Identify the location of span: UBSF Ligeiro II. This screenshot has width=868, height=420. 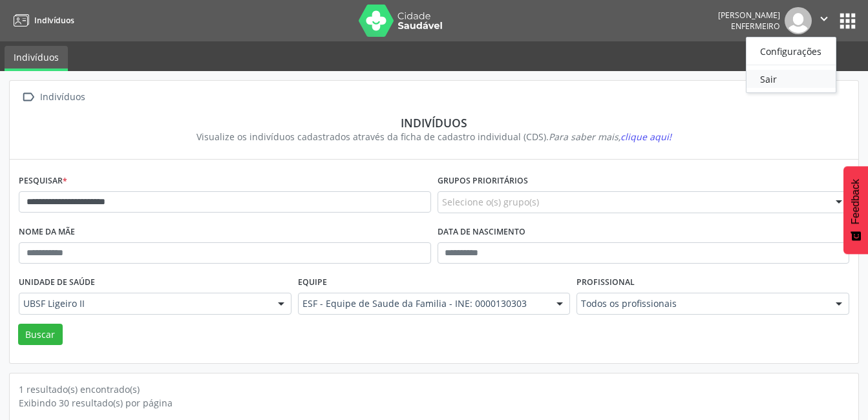
(144, 303).